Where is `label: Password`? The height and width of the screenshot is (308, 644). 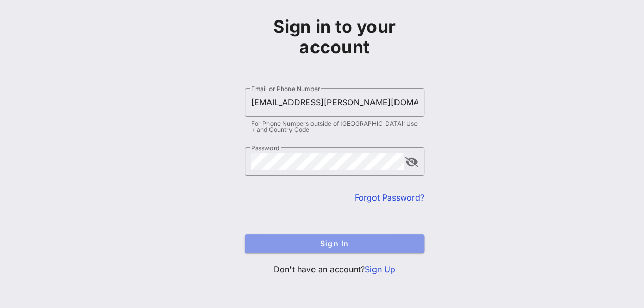 label: Password is located at coordinates (266, 148).